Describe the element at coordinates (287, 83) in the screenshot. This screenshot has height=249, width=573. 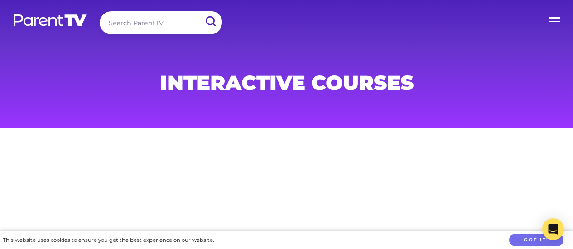
I see `h1: Interactive Courses` at that location.